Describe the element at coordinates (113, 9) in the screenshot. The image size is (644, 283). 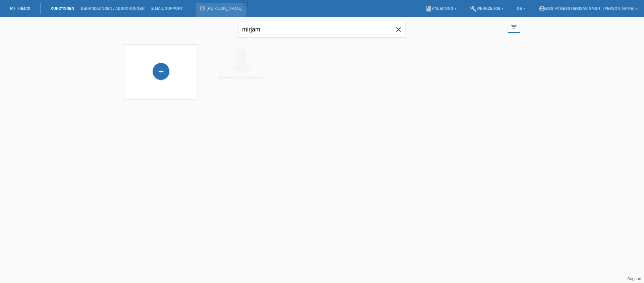
I see `a: Behandlungen / Abbuchungen` at that location.